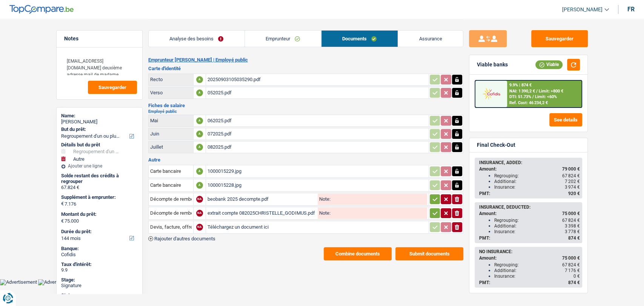 The image size is (644, 306). I want to click on div: NO INSURANCE:, so click(530, 252).